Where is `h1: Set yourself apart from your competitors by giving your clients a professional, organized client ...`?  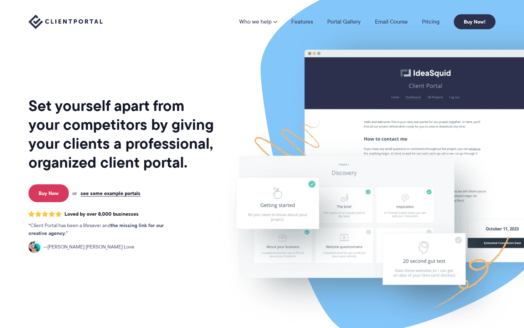 h1: Set yourself apart from your competitors by giving your clients a professional, organized client ... is located at coordinates (122, 134).